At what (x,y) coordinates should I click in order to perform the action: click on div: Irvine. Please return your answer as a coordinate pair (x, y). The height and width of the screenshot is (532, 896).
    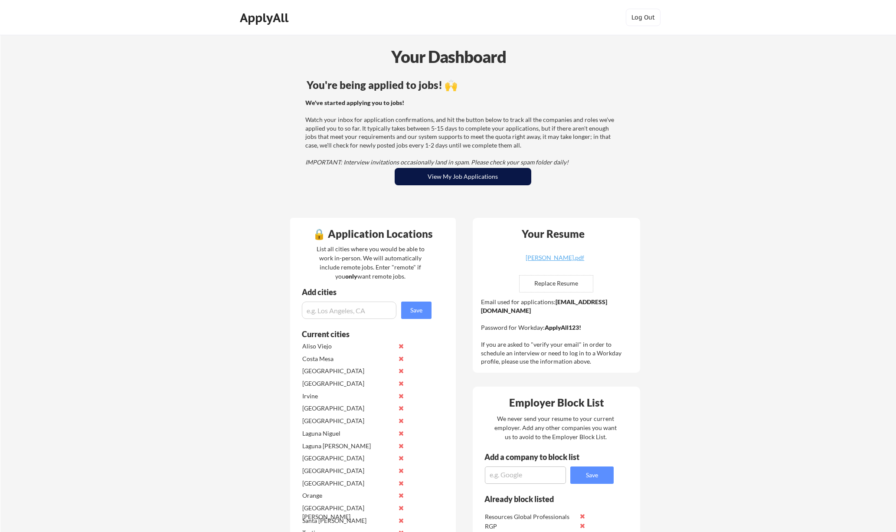
    Looking at the image, I should click on (348, 396).